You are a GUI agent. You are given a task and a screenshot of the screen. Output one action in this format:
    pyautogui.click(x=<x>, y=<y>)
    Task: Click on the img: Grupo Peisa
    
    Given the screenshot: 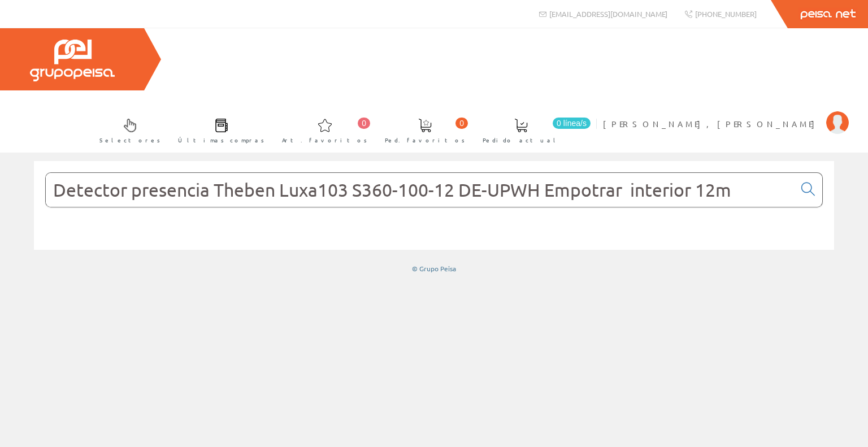 What is the action you would take?
    pyautogui.click(x=72, y=61)
    